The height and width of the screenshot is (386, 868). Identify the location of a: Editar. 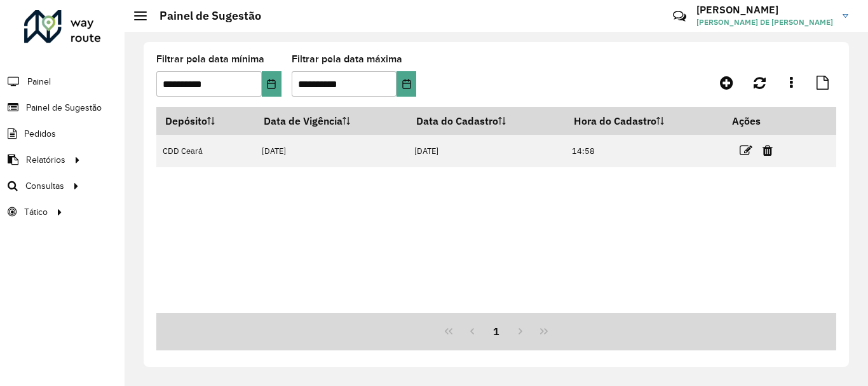
(746, 150).